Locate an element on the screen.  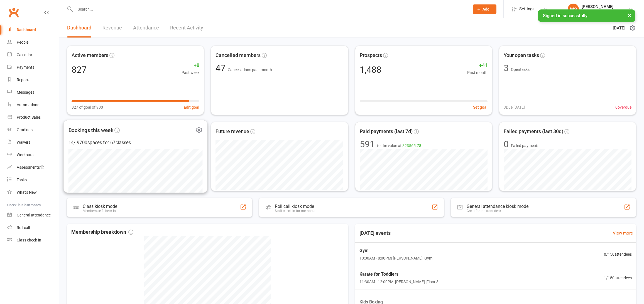
span: Past month is located at coordinates (477, 73).